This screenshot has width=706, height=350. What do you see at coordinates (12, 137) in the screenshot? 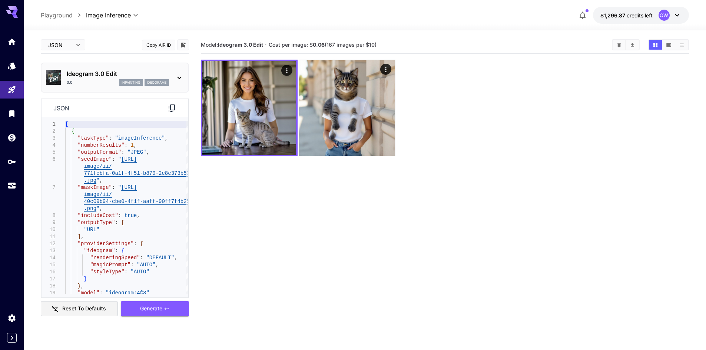
I see `div: Wallet` at bounding box center [12, 137].